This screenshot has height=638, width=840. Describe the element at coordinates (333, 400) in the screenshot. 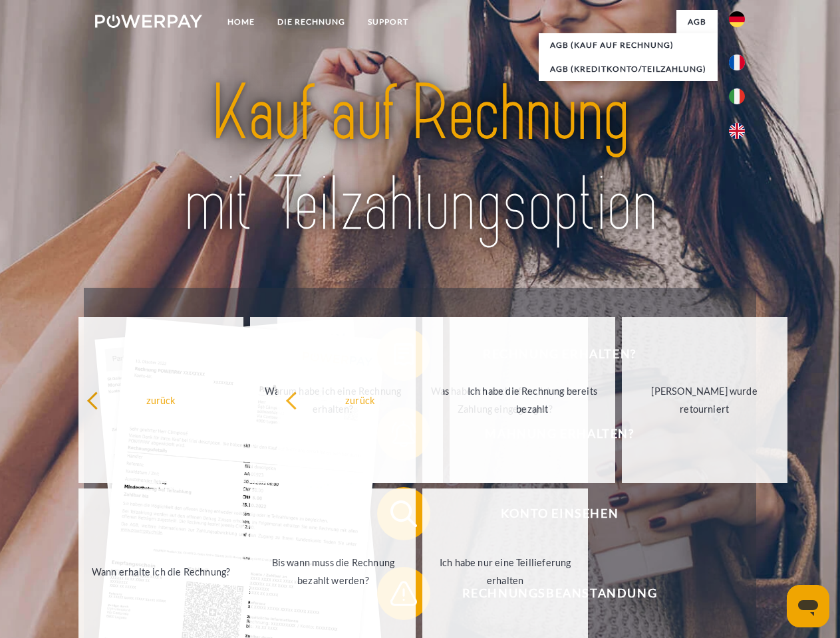

I see `div: Warum habe ich eine Rechnung erhalten?` at that location.